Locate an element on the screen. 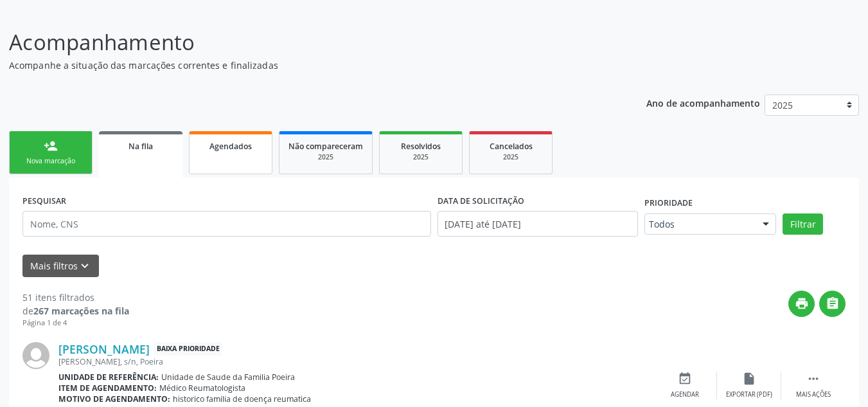 The height and width of the screenshot is (407, 868). p: Acompanhe a situação das marcações correntes e finalizadas is located at coordinates (307, 65).